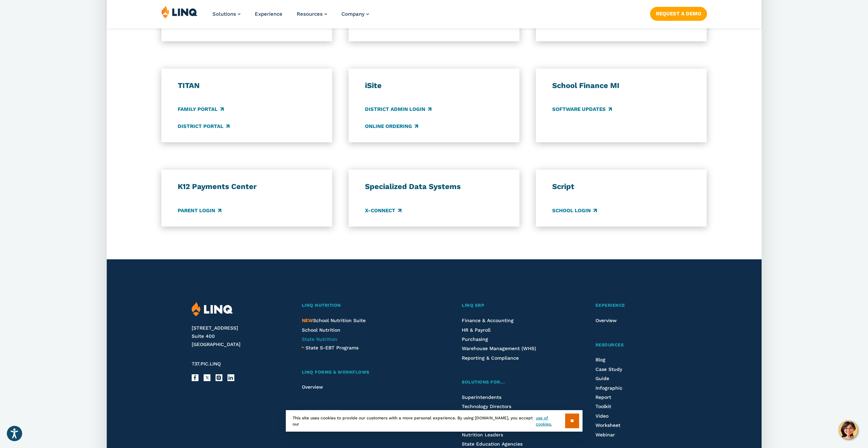 This screenshot has width=868, height=448. Describe the element at coordinates (499, 349) in the screenshot. I see `span: Warehouse Management (WHS)` at that location.